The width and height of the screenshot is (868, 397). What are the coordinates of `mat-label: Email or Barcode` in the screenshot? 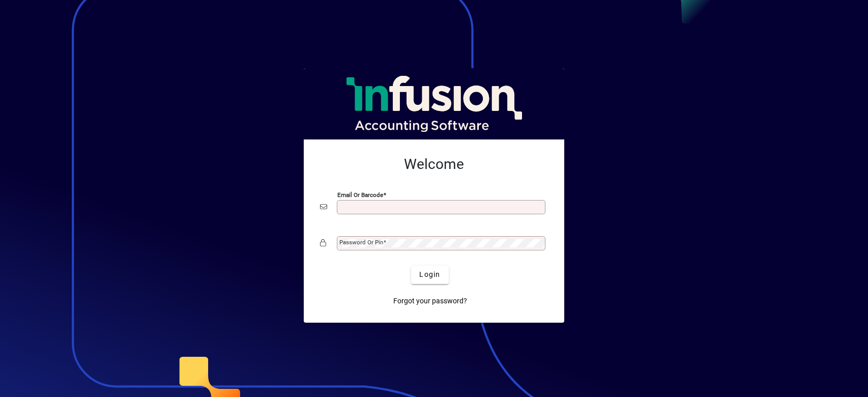 It's located at (360, 195).